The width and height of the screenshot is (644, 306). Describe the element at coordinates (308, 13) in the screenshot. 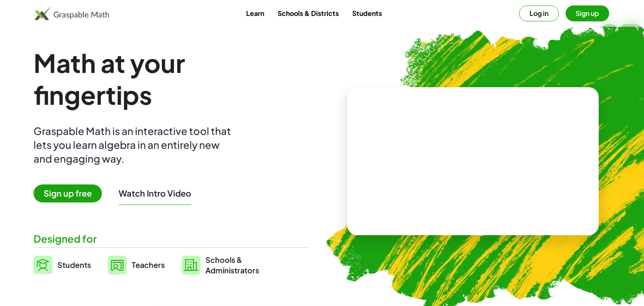

I see `a: Schools & Districts` at that location.